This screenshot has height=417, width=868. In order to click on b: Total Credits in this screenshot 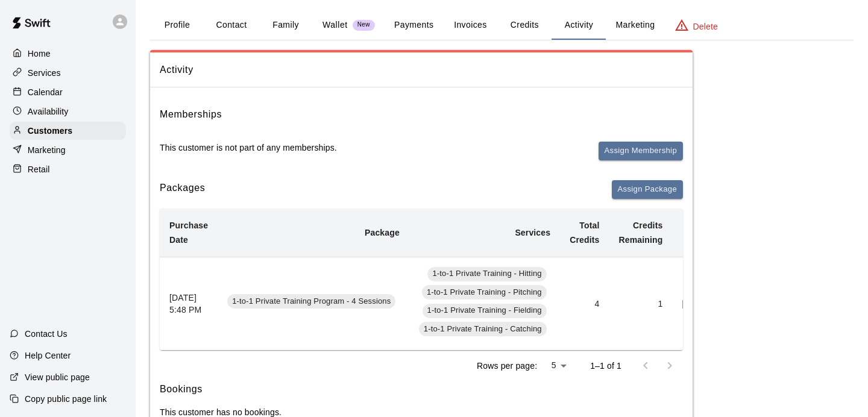, I will do `click(584, 233)`.